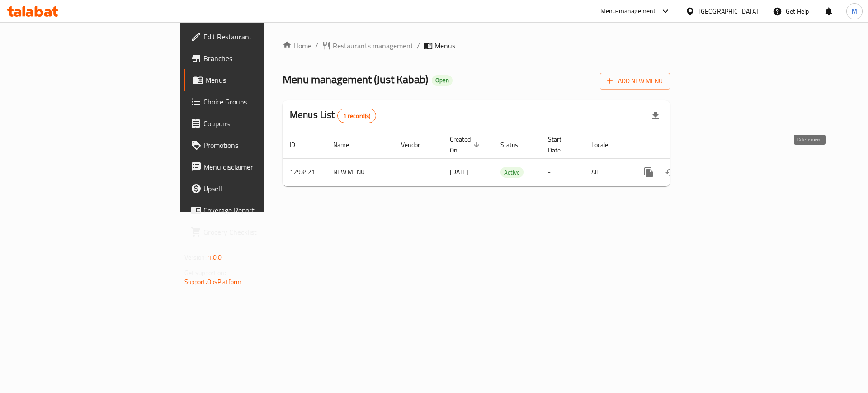 The image size is (868, 393). I want to click on span: Coupons, so click(260, 123).